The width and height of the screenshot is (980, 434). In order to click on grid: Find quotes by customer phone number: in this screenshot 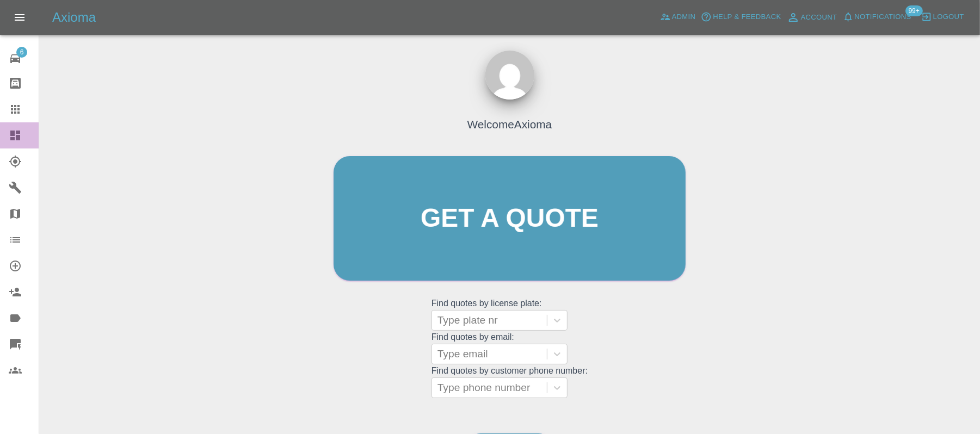, I will do `click(509, 382)`.